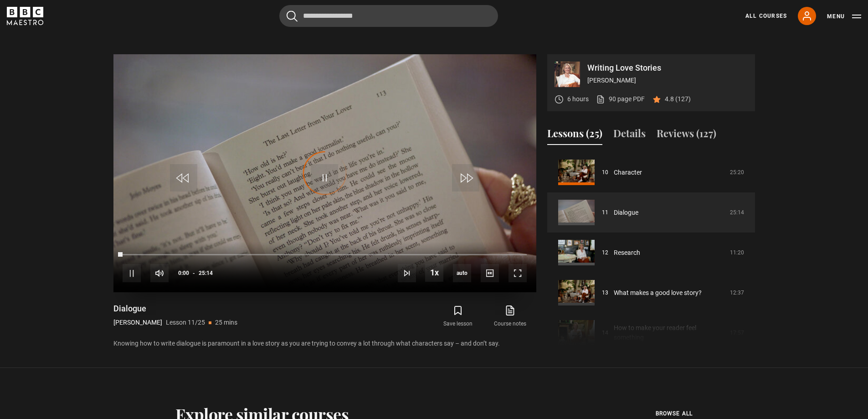 Image resolution: width=868 pixels, height=419 pixels. I want to click on p: 6 hours, so click(578, 99).